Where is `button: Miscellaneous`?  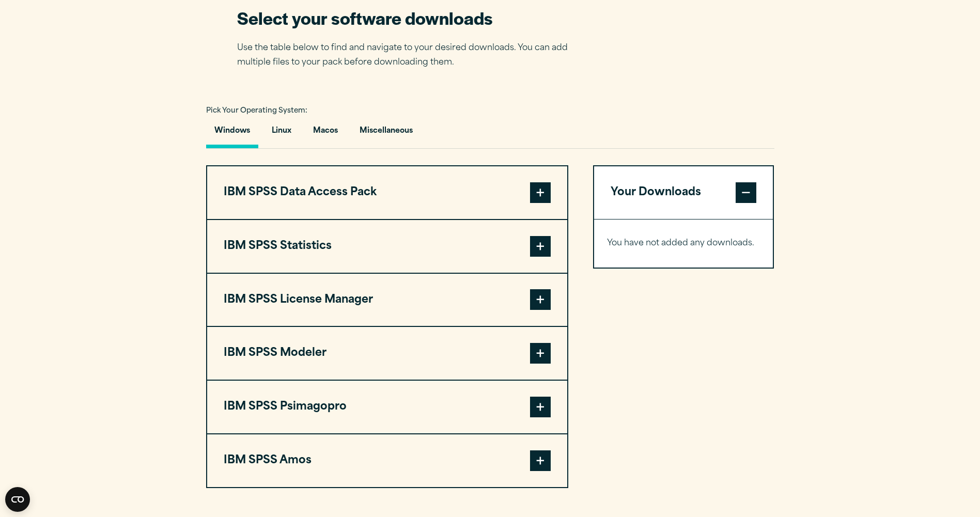
button: Miscellaneous is located at coordinates (386, 133).